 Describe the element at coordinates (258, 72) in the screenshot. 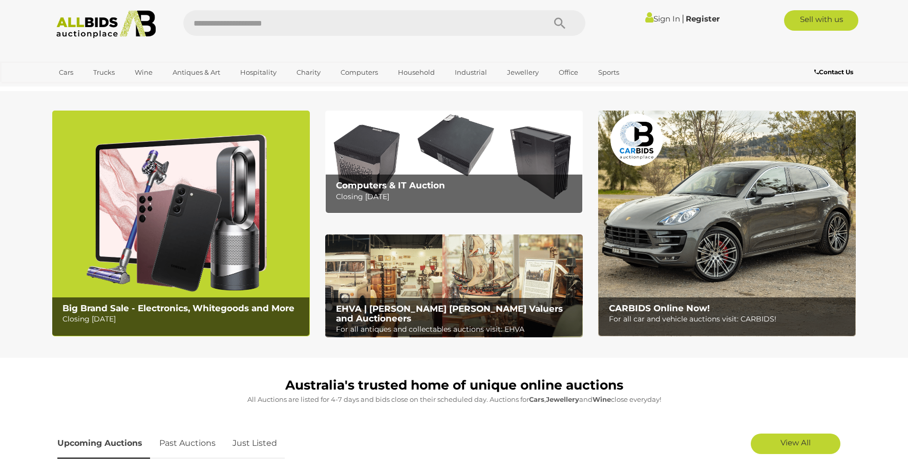

I see `a: Hospitality` at that location.